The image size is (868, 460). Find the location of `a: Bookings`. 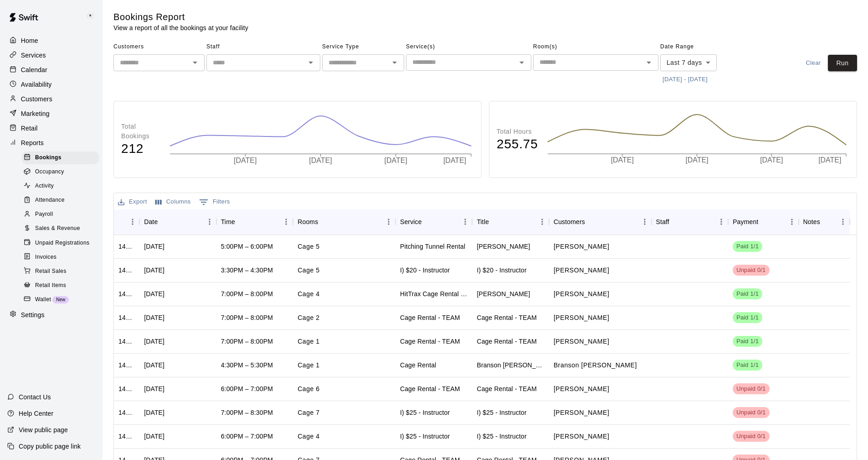

a: Bookings is located at coordinates (62, 157).